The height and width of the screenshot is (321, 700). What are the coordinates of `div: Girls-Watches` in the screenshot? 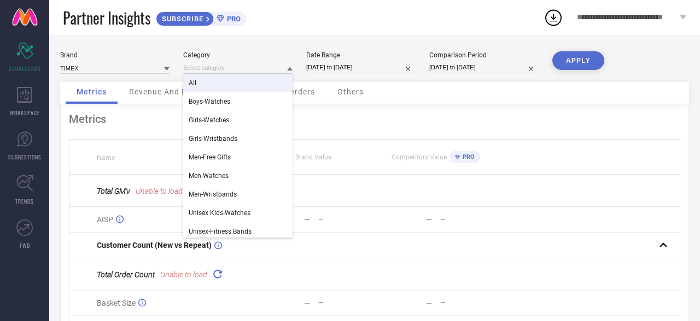 It's located at (238, 120).